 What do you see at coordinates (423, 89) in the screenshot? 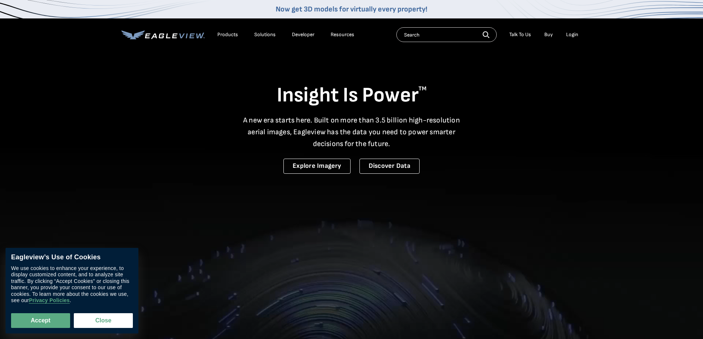
I see `sup: TM` at bounding box center [423, 89].